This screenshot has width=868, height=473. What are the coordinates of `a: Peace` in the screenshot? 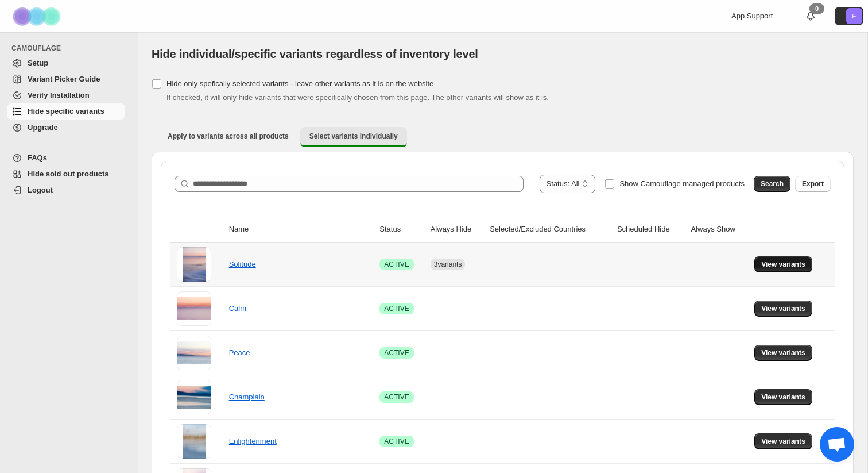 It's located at (240, 352).